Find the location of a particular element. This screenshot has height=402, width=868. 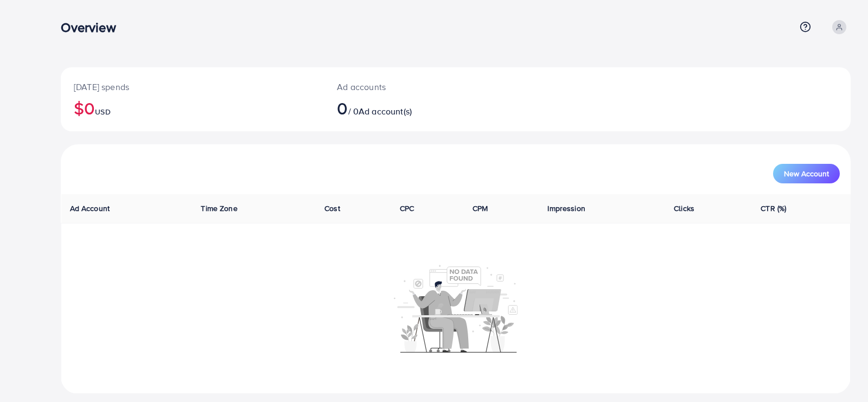

h2: / 0 is located at coordinates (423, 108).